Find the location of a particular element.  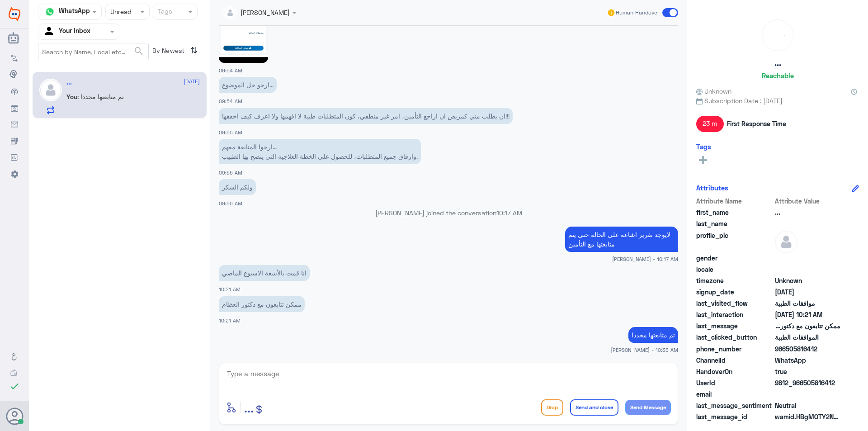

span: signup_date is located at coordinates (735, 292).